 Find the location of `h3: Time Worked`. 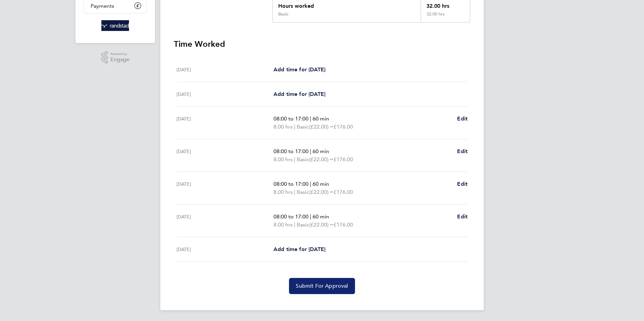

h3: Time Worked is located at coordinates (322, 44).